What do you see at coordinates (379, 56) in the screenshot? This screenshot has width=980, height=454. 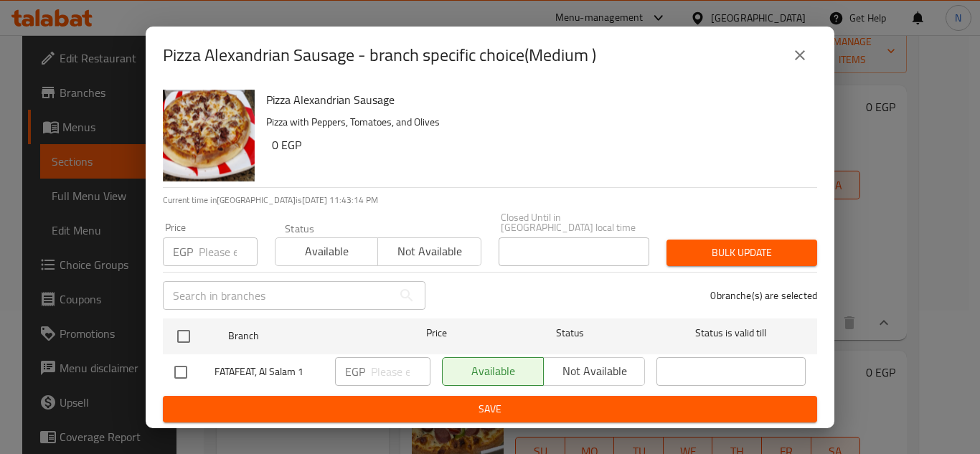 I see `h2: Pizza Alexandrian Sausage - branch specific choice(Medium )` at bounding box center [379, 56].